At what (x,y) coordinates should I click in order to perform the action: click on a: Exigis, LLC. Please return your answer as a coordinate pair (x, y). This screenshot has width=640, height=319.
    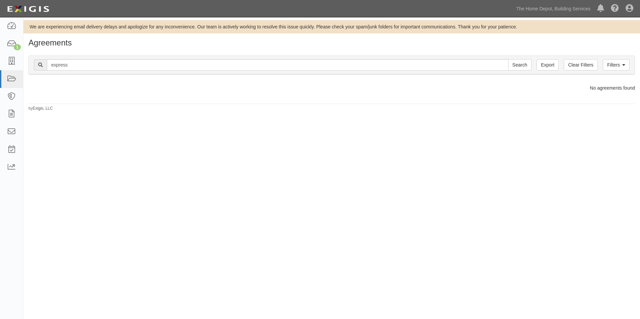
    Looking at the image, I should click on (43, 109).